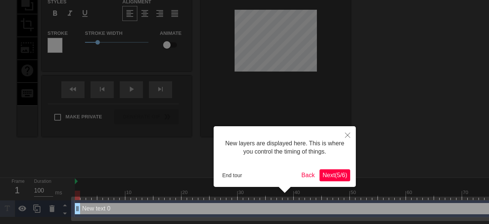  I want to click on span: Next ( 5 / 6 ), so click(335, 175).